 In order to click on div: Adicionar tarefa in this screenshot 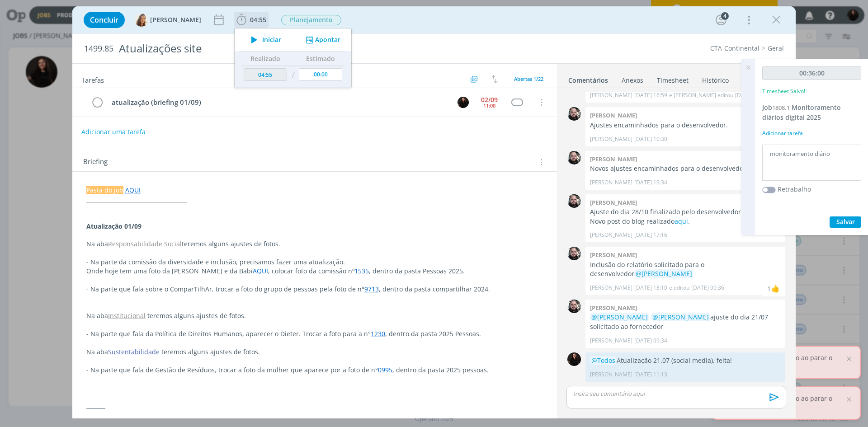, I will do `click(812, 133)`.